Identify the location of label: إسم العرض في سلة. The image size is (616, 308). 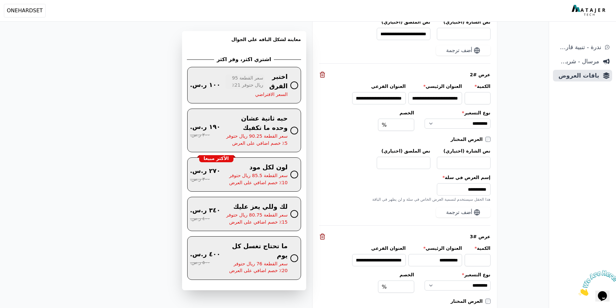
(405, 178).